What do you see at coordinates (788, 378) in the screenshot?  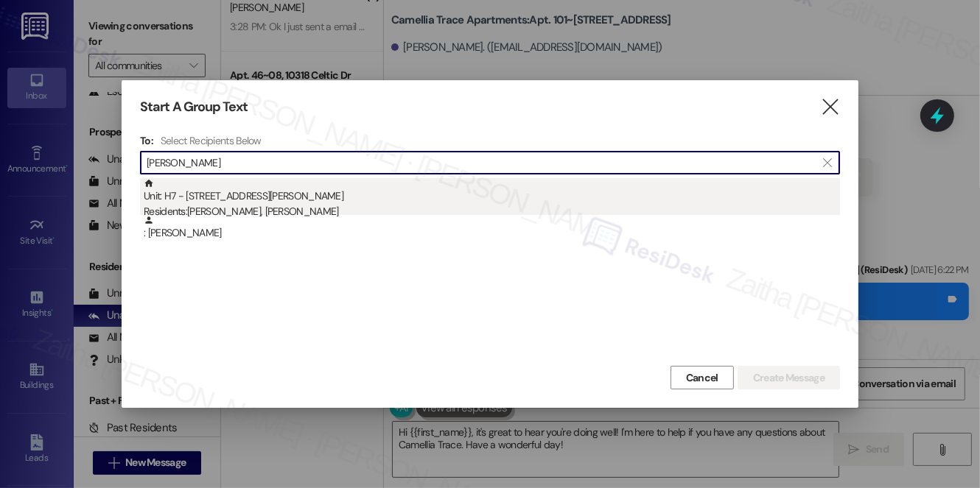 I see `span: Create Message` at bounding box center [788, 378].